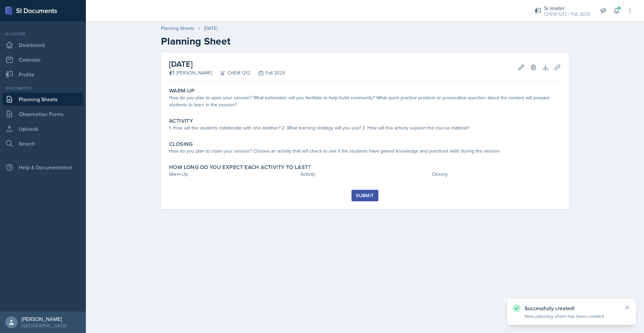 The width and height of the screenshot is (644, 333). Describe the element at coordinates (43, 88) in the screenshot. I see `div: Documents` at that location.